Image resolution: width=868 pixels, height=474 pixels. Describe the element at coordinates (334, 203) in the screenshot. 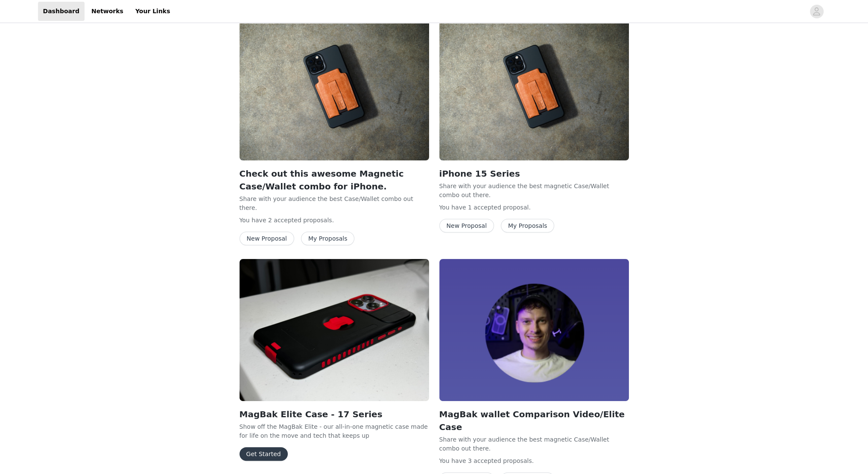

I see `p: Share with your audience the best Case/Wallet combo out there.` at that location.